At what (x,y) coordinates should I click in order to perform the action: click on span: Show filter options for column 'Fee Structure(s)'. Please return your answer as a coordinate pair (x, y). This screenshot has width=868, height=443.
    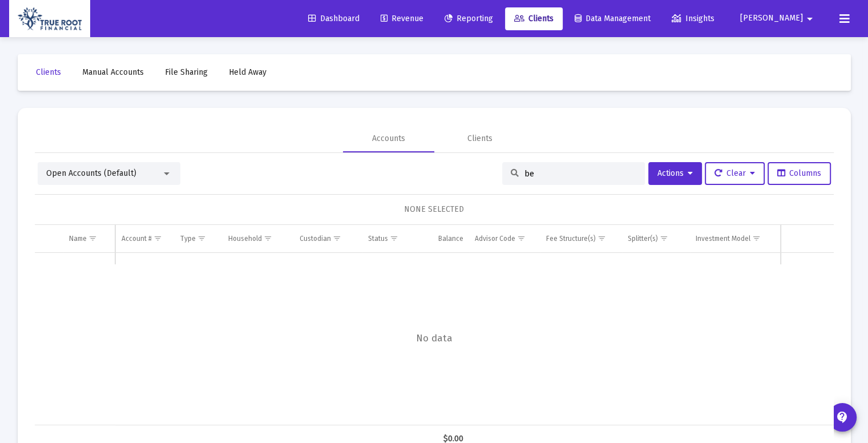
    Looking at the image, I should click on (602, 238).